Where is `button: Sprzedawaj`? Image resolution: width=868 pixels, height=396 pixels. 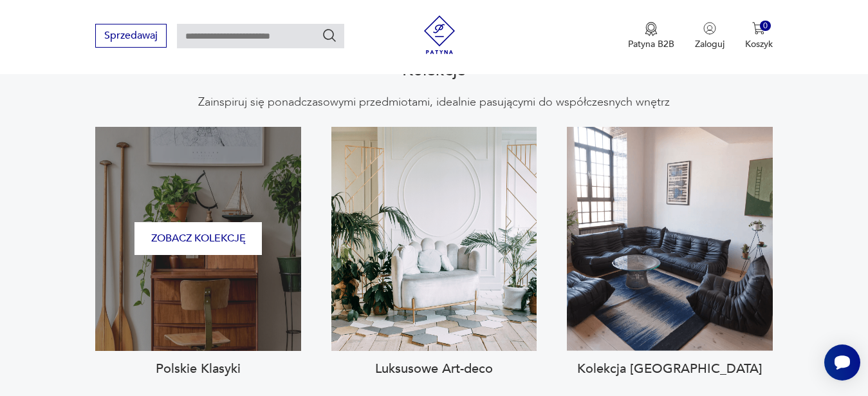 button: Sprzedawaj is located at coordinates (130, 35).